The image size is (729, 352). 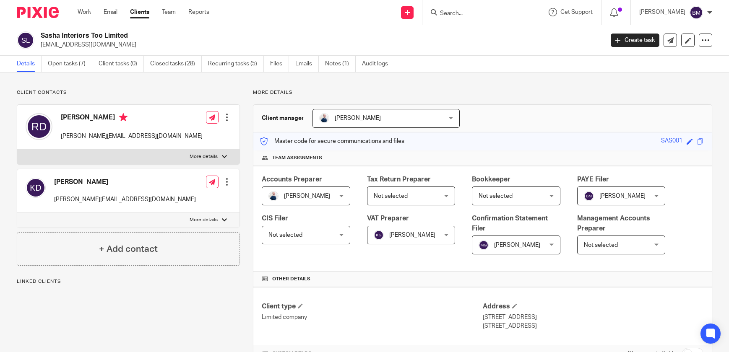 I want to click on span: Management Accounts Preparer, so click(x=613, y=223).